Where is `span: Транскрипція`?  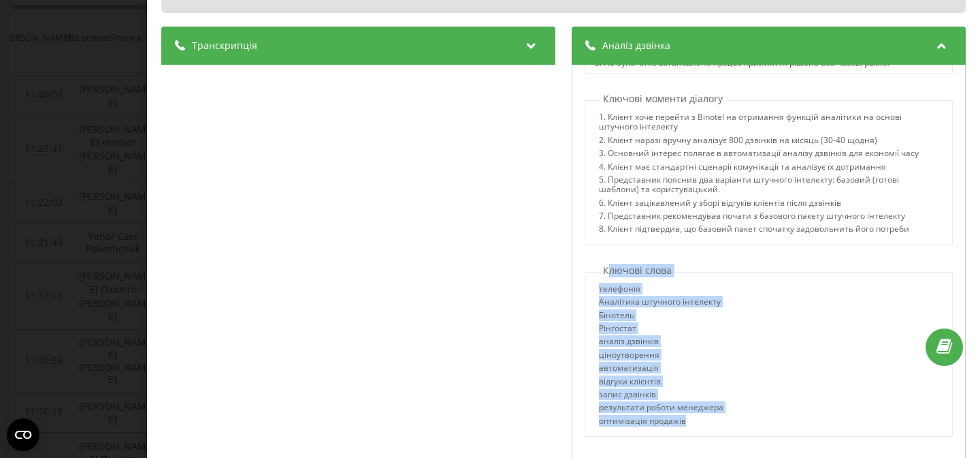 span: Транскрипція is located at coordinates (225, 45).